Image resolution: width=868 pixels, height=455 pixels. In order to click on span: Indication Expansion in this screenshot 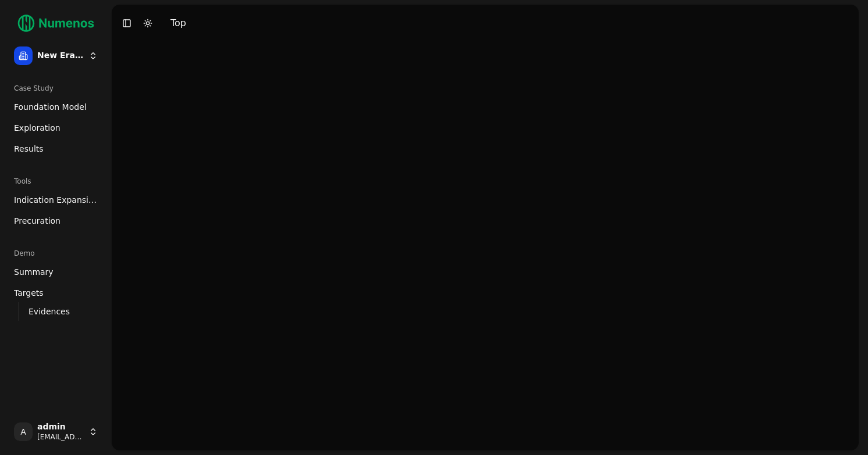, I will do `click(56, 200)`.